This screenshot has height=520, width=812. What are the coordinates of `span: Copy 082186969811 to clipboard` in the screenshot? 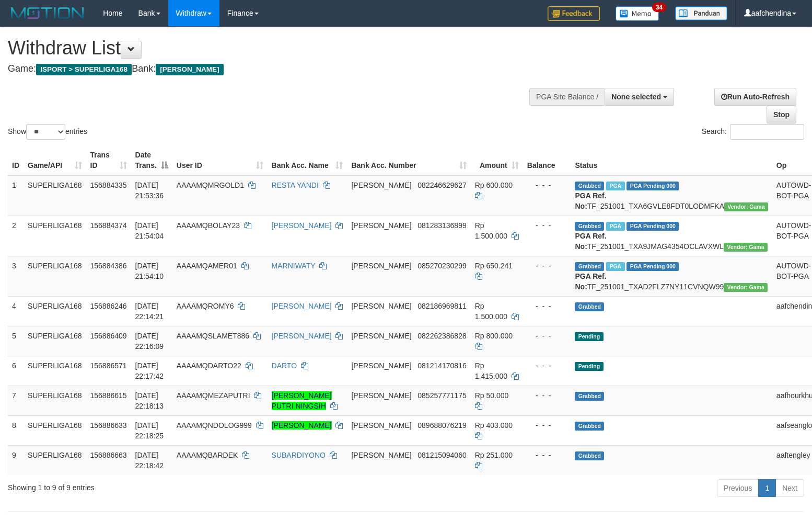 It's located at (441, 306).